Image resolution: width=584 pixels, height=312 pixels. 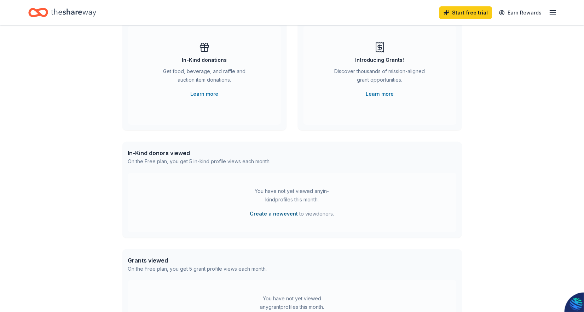 What do you see at coordinates (200, 162) in the screenshot?
I see `div: On the Free plan, you get 5 in-kind profile views each month.` at bounding box center [200, 162].